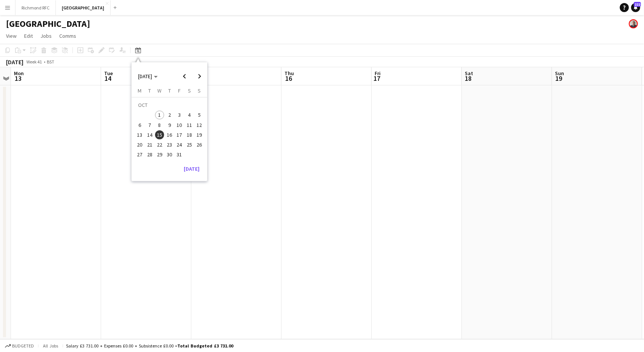 This screenshot has width=644, height=352. Describe the element at coordinates (169, 125) in the screenshot. I see `span: 9` at that location.